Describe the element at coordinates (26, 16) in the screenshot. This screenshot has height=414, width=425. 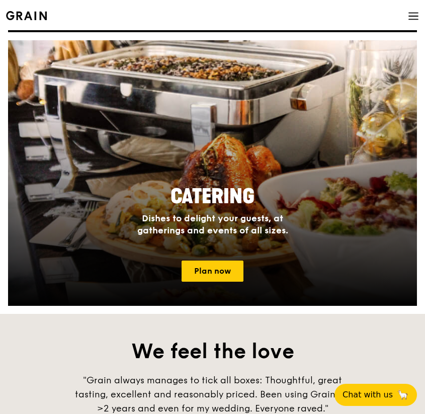
I see `img: Grain` at that location.